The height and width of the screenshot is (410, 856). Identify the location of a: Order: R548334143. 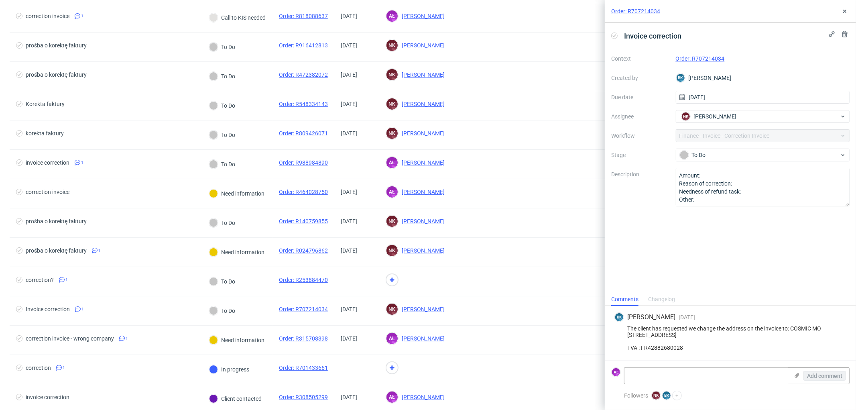
(303, 104).